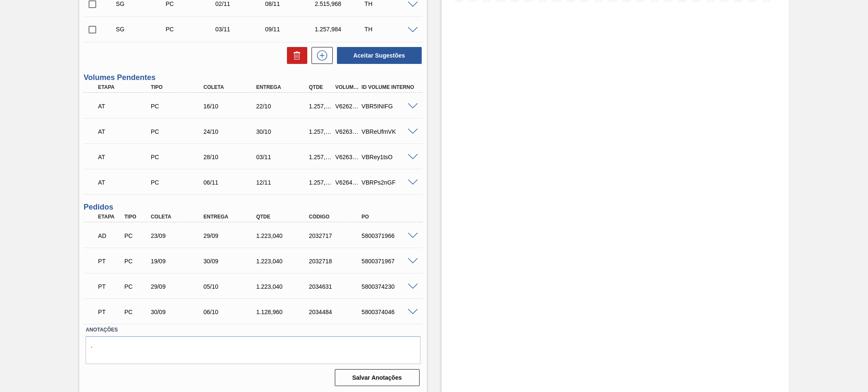  I want to click on div: Id Volume Interno, so click(389, 88).